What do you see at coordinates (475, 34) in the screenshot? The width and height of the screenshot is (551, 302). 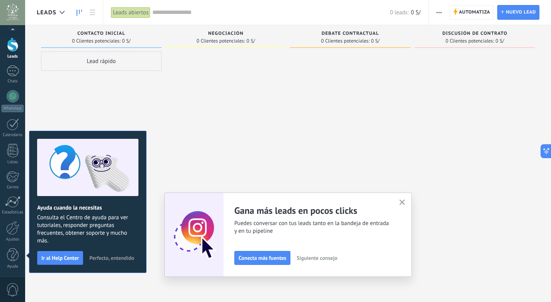 I see `span: Discusión de contrato` at bounding box center [475, 34].